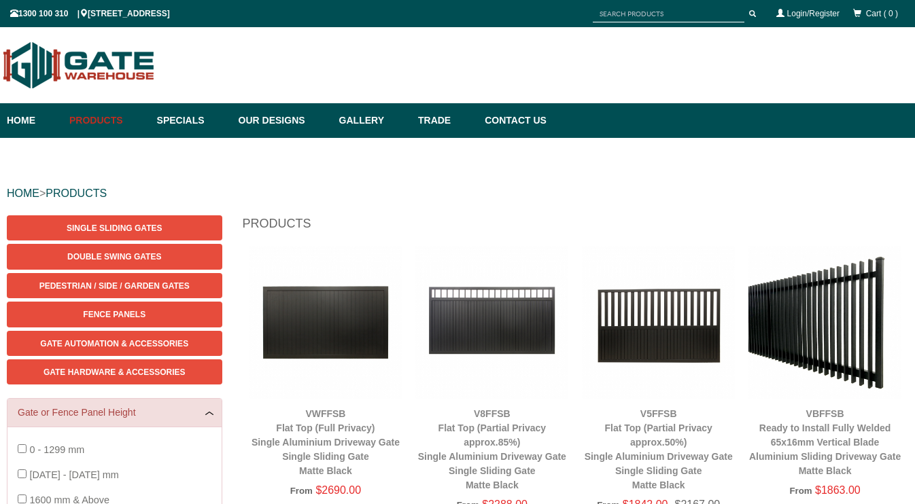 The height and width of the screenshot is (504, 915). Describe the element at coordinates (114, 314) in the screenshot. I see `a: Fence Panels` at that location.